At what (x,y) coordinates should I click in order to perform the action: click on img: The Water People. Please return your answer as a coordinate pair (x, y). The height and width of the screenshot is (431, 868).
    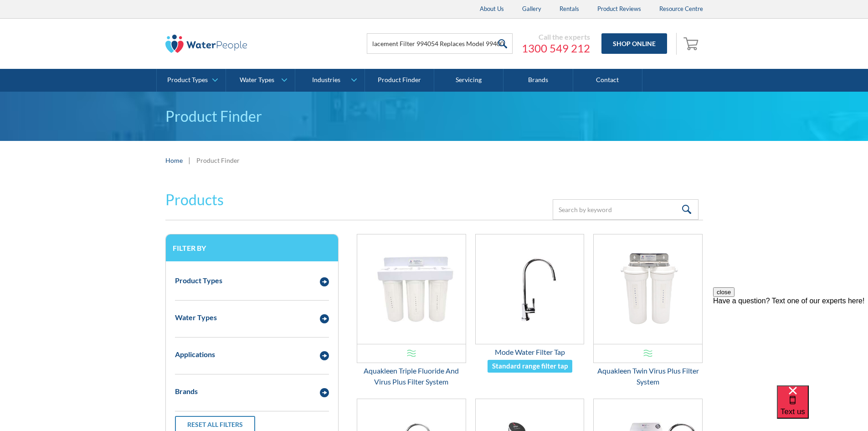
    Looking at the image, I should click on (206, 44).